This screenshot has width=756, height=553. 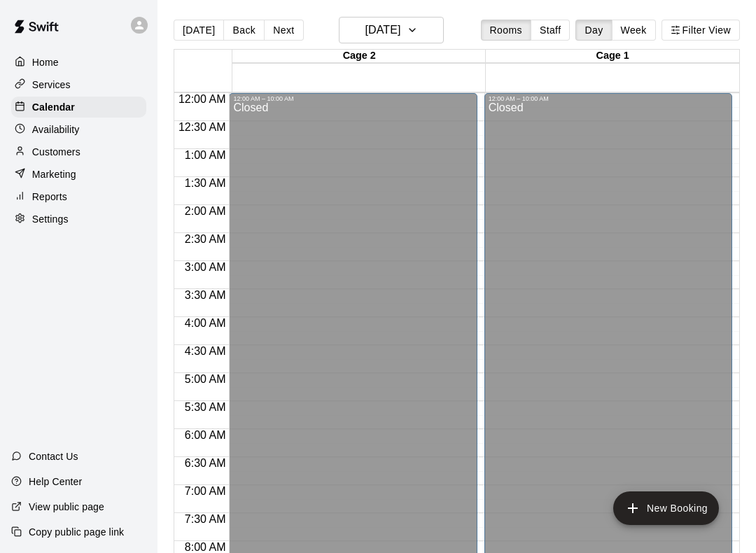 I want to click on p: Home, so click(x=46, y=62).